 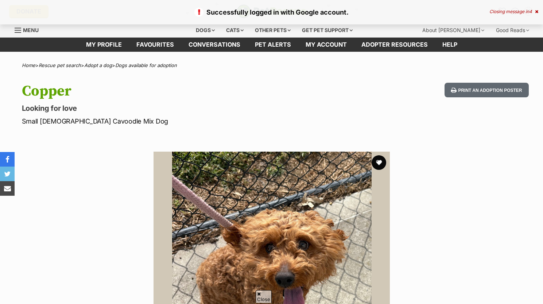 I want to click on div: Good Reads, so click(x=513, y=30).